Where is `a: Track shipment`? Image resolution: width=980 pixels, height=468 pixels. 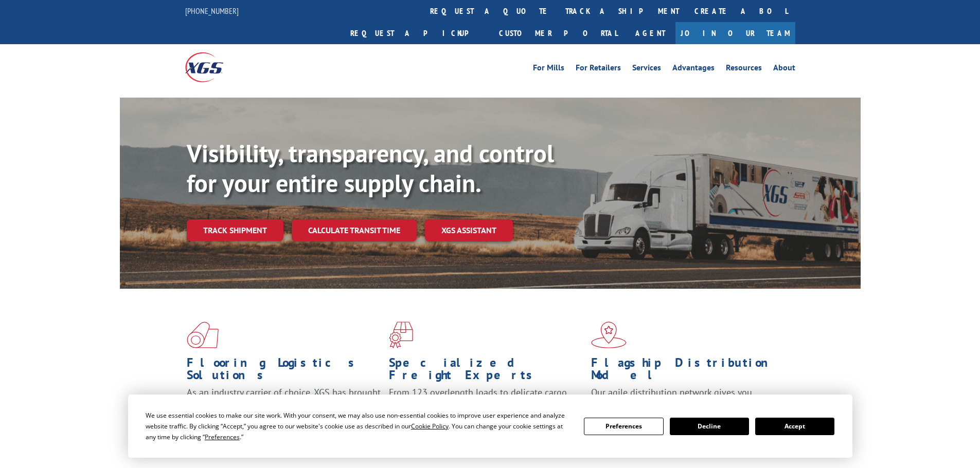 a: Track shipment is located at coordinates (235, 230).